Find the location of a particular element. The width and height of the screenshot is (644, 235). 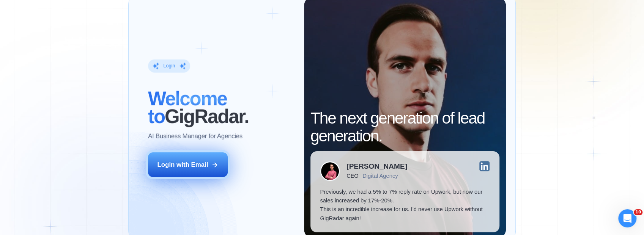

h2: The next generation of lead generation. is located at coordinates (405, 127).